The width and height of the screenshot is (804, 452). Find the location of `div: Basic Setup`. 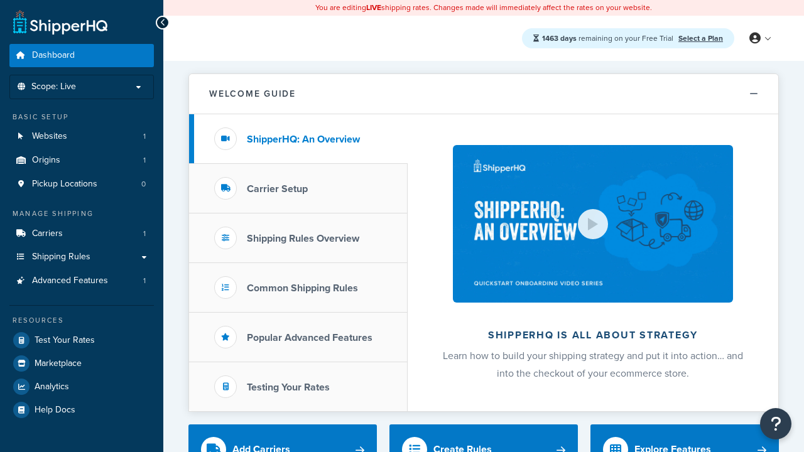

div: Basic Setup is located at coordinates (82, 117).